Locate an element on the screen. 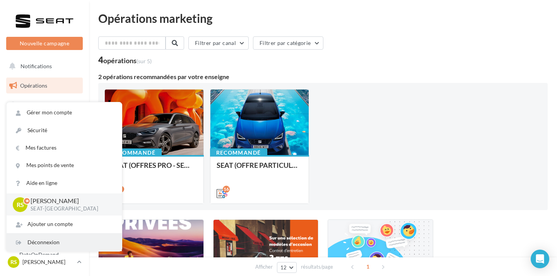  span: résultats/page is located at coordinates (317, 266).